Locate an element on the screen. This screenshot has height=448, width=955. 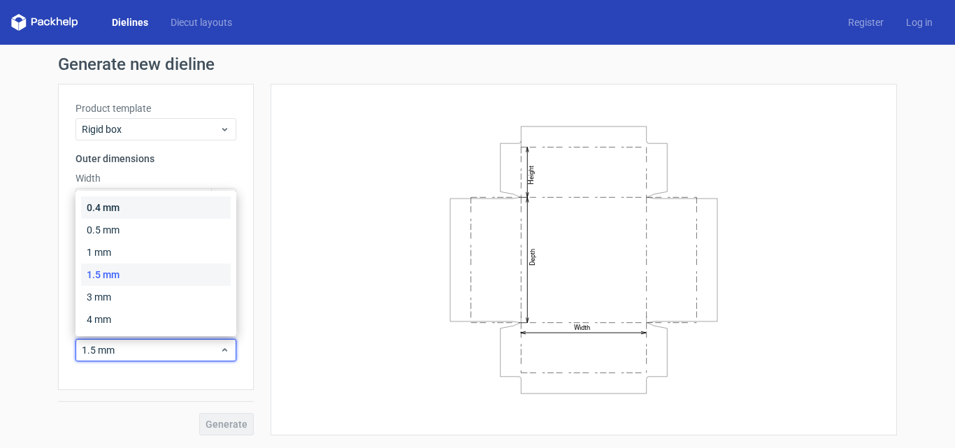
text: Height is located at coordinates (531, 174).